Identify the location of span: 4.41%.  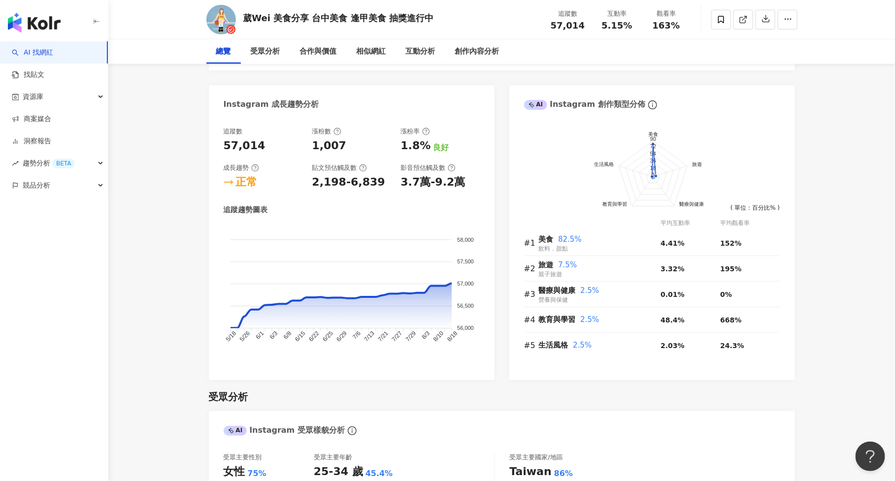
(673, 243).